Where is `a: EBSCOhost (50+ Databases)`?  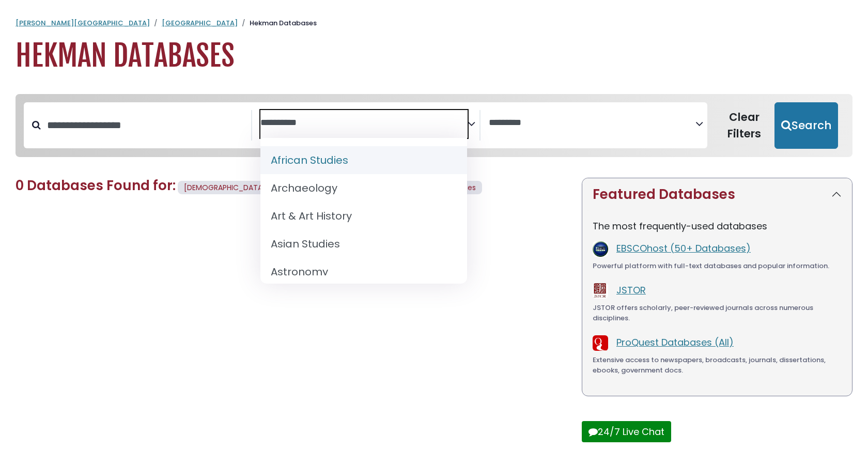 a: EBSCOhost (50+ Databases) is located at coordinates (683, 249).